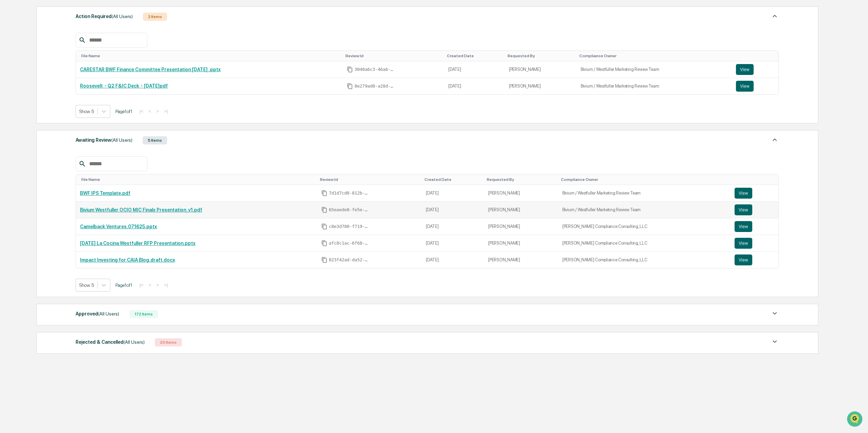  What do you see at coordinates (350, 260) in the screenshot?
I see `span: 823f42ad-da52-427a-bdfe-d3b490ef0764` at bounding box center [350, 260].